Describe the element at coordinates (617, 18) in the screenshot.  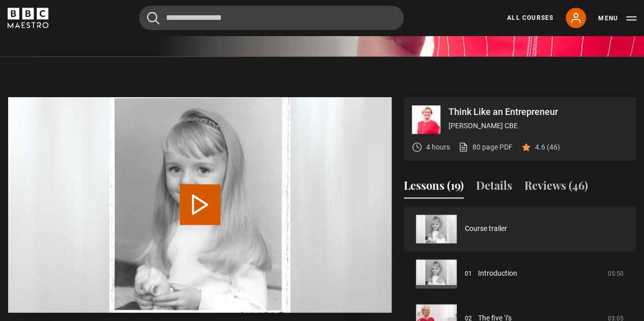
I see `button: Toggle navigation` at that location.